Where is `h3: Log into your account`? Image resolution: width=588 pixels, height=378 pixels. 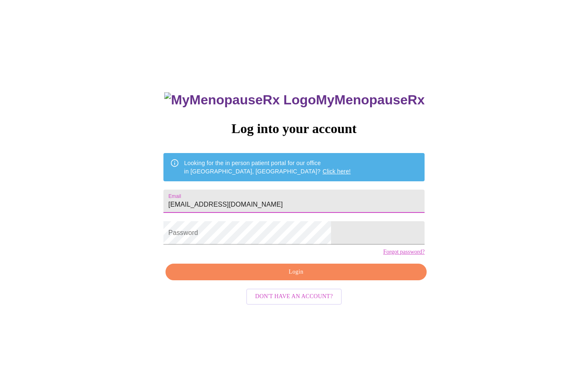 h3: Log into your account is located at coordinates (294, 128).